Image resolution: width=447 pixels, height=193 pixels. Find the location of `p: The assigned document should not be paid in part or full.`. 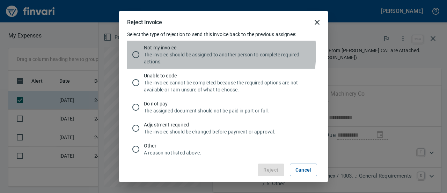

p: The assigned document should not be paid in part or full. is located at coordinates (229, 110).